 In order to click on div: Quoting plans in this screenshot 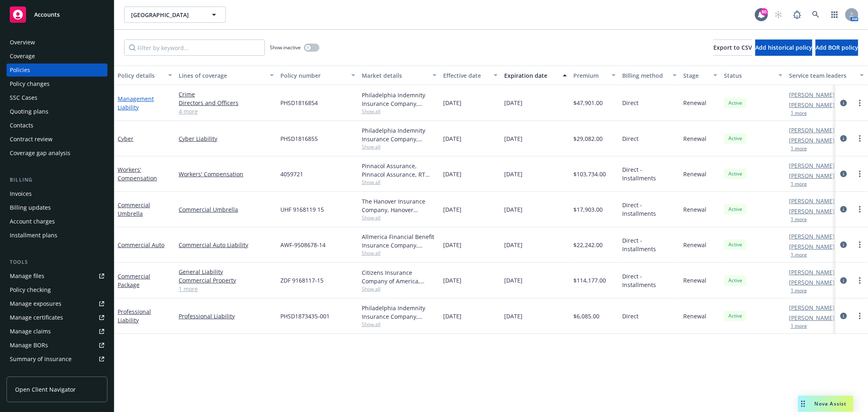, I will do `click(29, 111)`.